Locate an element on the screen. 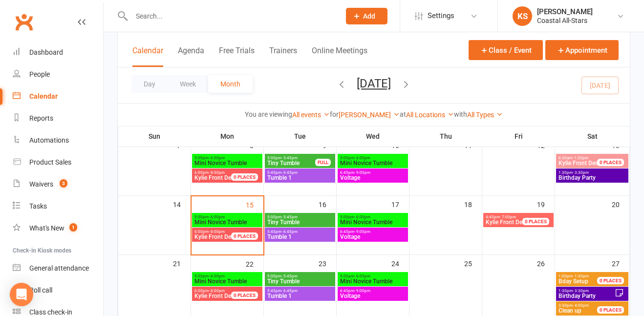  span: 6:00pm is located at coordinates (219, 173).